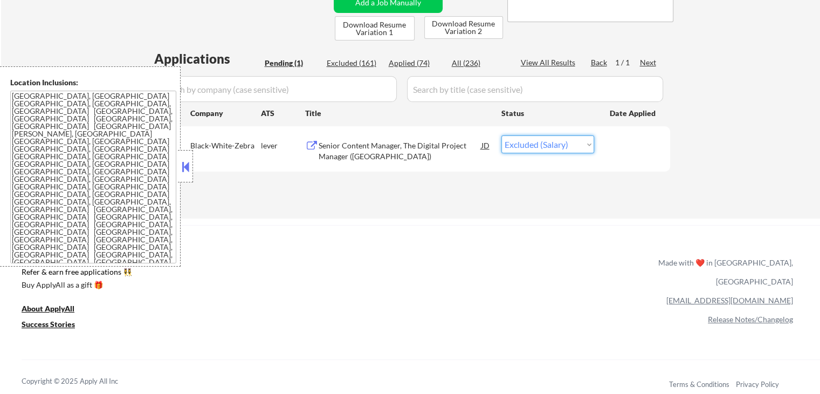 The image size is (820, 394). I want to click on div: Next, so click(649, 63).